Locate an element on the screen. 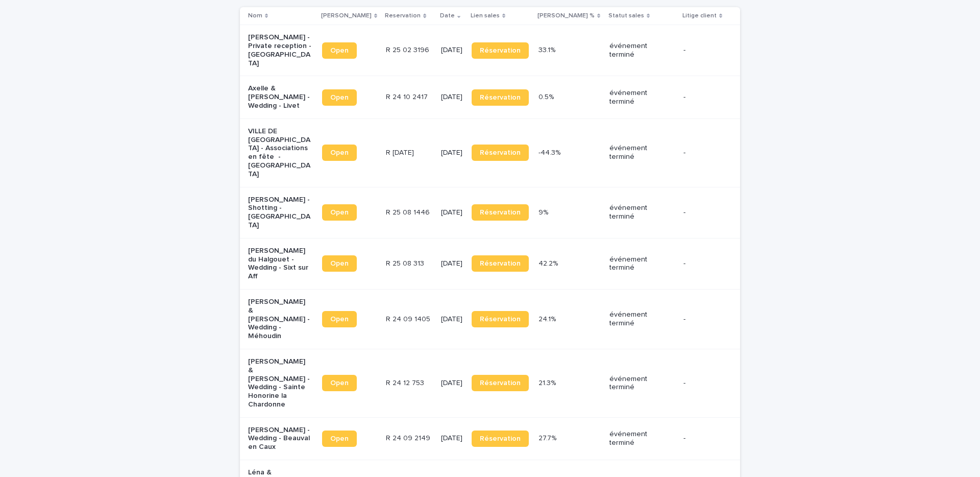  p: R 25 08 1446 is located at coordinates (409, 211).